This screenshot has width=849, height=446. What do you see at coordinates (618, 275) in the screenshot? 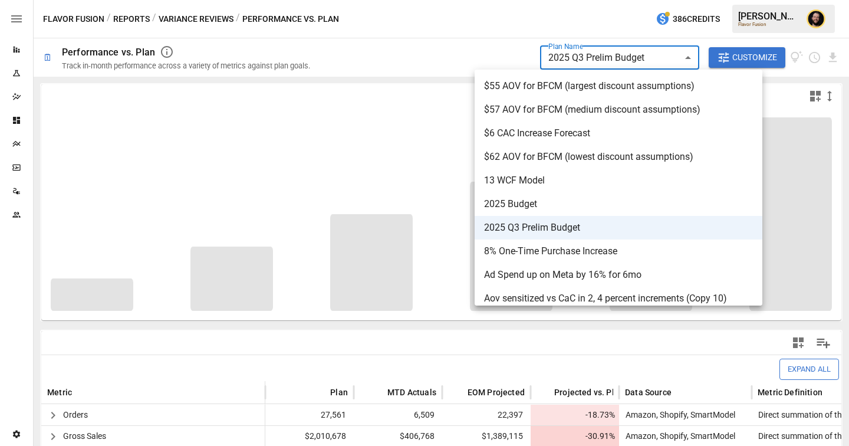
I see `span: Ad Spend up on Meta by 16% for 6mo` at bounding box center [618, 275].